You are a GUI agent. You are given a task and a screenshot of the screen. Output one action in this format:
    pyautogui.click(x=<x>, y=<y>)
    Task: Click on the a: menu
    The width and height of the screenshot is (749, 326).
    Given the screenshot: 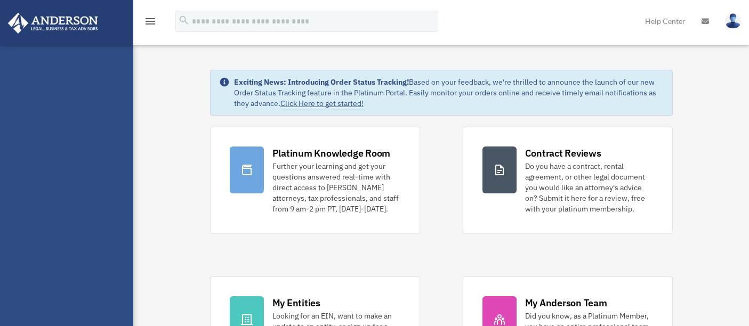 What is the action you would take?
    pyautogui.click(x=150, y=23)
    